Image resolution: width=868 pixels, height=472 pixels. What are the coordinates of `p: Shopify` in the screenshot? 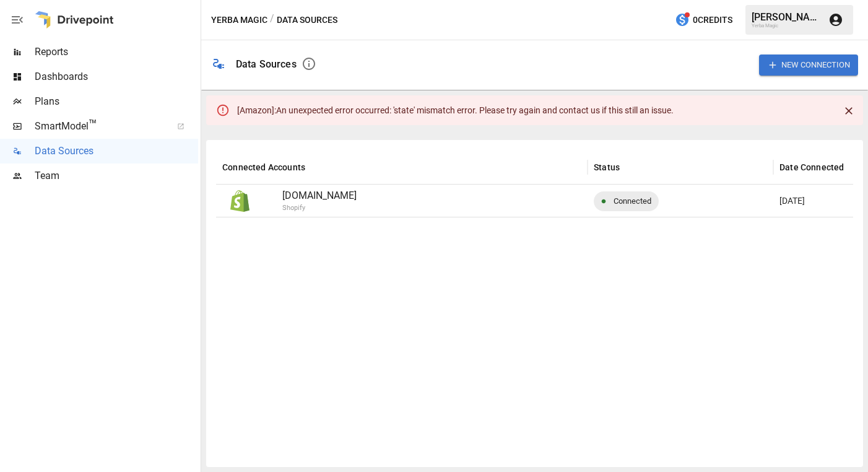 It's located at (465, 208).